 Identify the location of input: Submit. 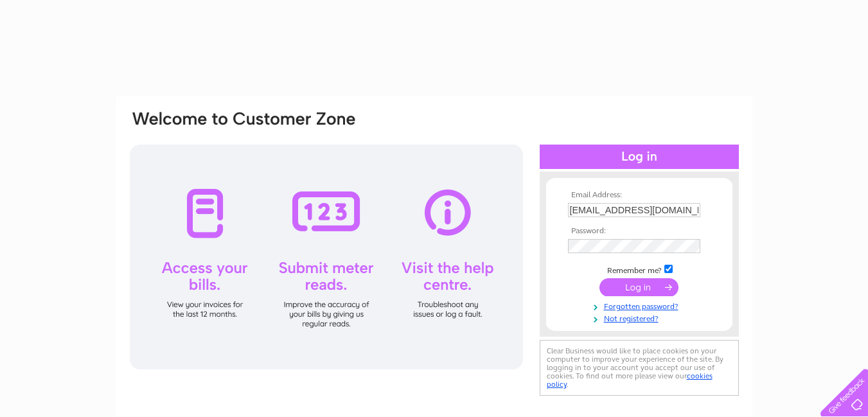
(638, 287).